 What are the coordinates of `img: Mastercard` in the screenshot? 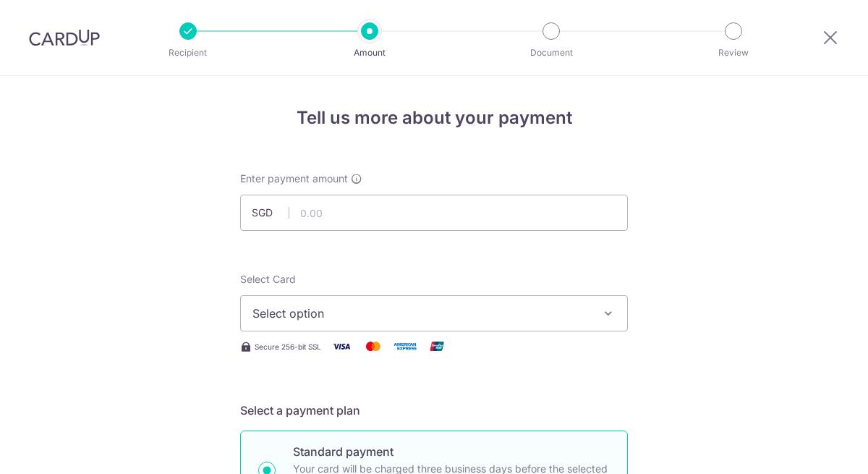 It's located at (374, 346).